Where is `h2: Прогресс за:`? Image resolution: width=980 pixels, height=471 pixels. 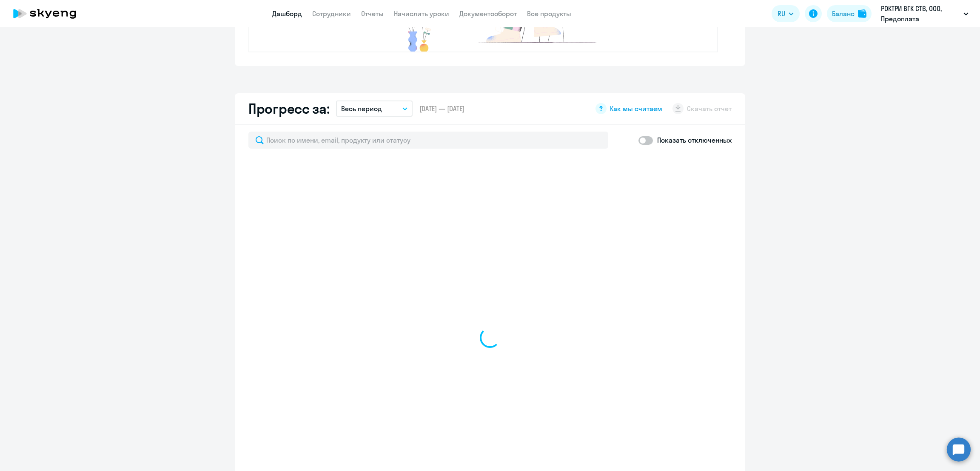 h2: Прогресс за: is located at coordinates (289, 108).